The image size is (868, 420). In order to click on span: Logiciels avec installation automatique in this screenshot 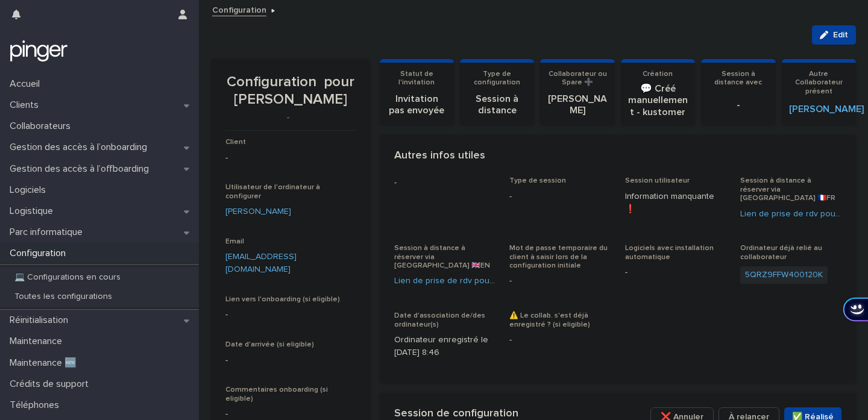, I will do `click(669, 253)`.